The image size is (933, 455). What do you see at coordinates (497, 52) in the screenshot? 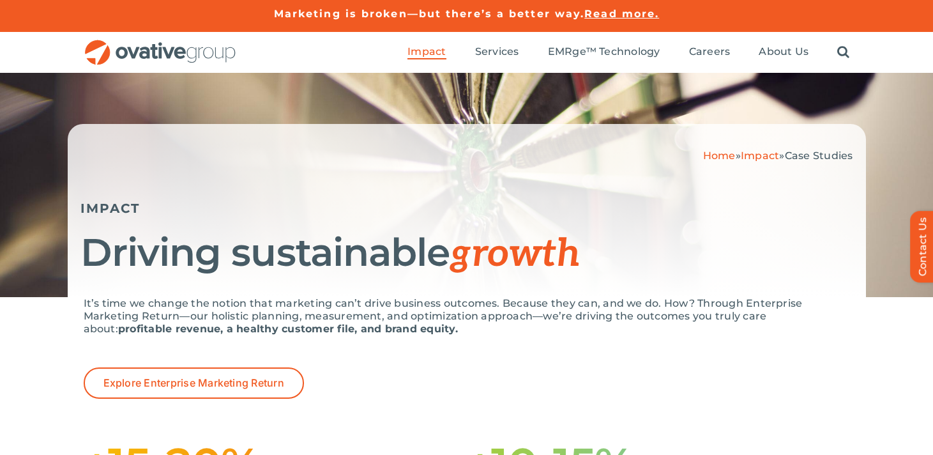
I see `a: Services` at bounding box center [497, 52].